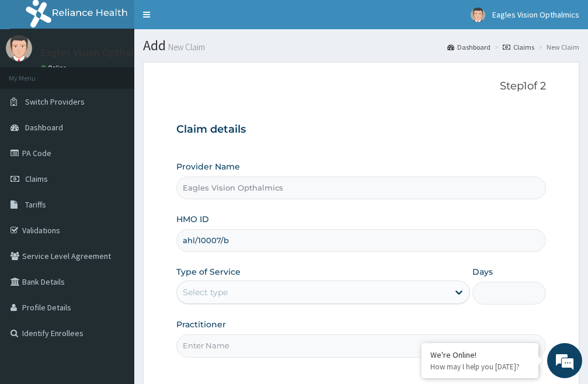  I want to click on span: Switch Providers, so click(55, 102).